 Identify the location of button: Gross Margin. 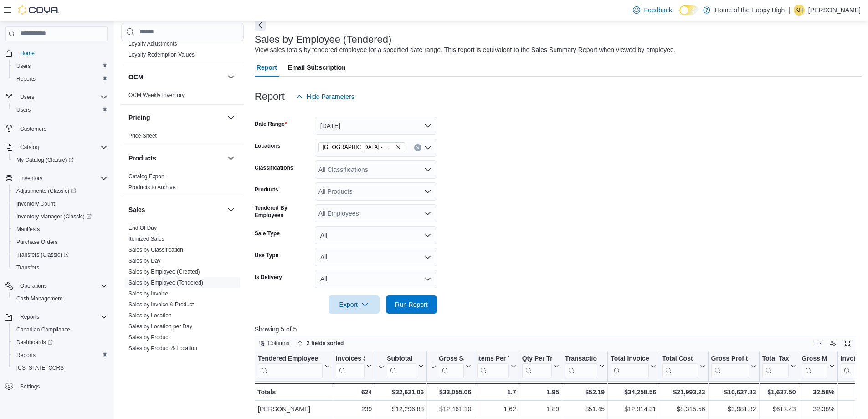
(817, 365).